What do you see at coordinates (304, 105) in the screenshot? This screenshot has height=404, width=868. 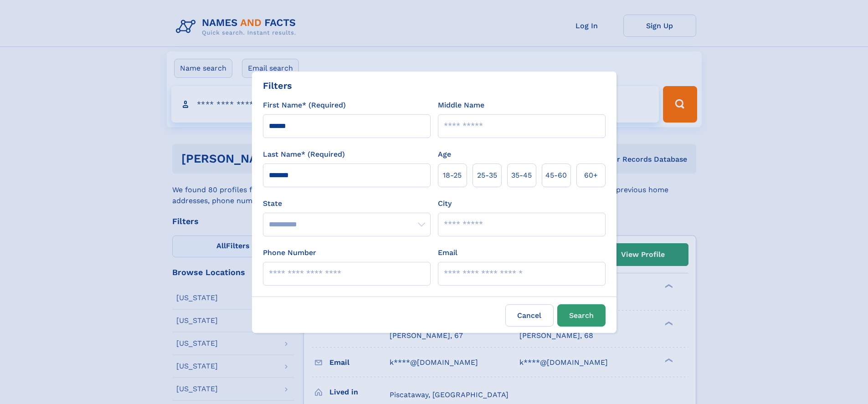 I see `label: First Name* (Required)` at bounding box center [304, 105].